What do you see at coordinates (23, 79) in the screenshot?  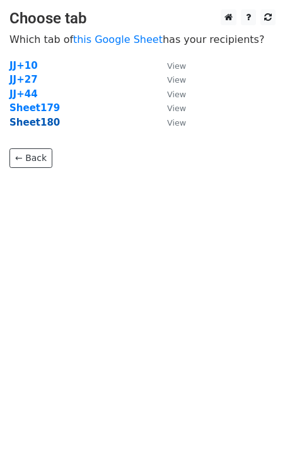 I see `strong: JJ+27` at bounding box center [23, 79].